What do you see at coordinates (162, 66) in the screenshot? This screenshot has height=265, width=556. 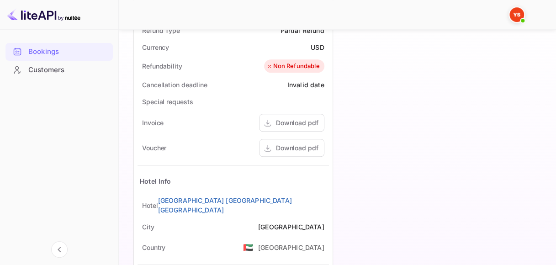 I see `div: Refundability` at bounding box center [162, 66].